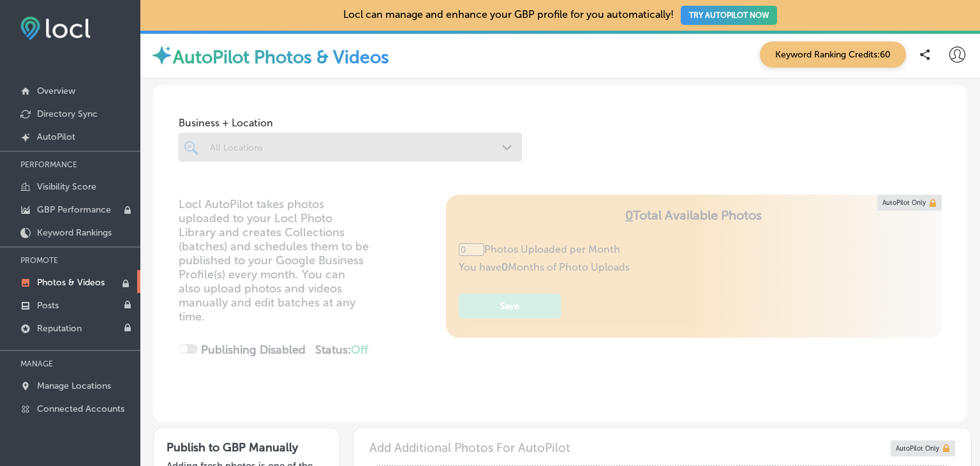 The height and width of the screenshot is (466, 980). Describe the element at coordinates (729, 15) in the screenshot. I see `button: TRY AUTOPILOT NOW` at that location.